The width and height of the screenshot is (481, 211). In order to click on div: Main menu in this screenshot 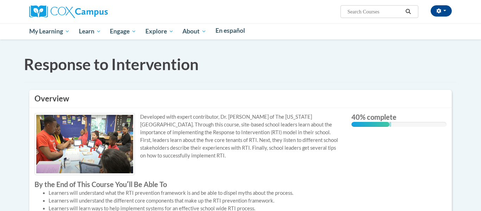, I will do `click(240, 31)`.